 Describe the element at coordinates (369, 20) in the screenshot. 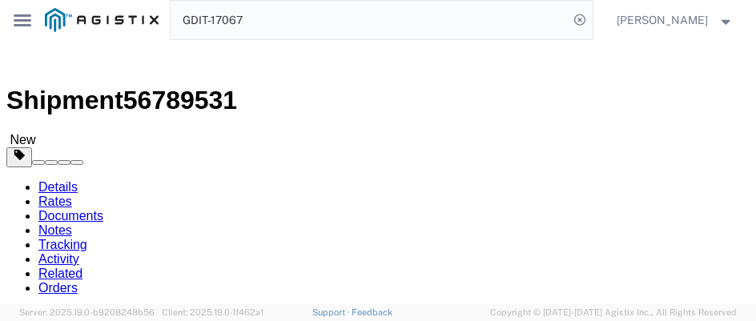

I see `input: Search for shipment number, reference number` at that location.